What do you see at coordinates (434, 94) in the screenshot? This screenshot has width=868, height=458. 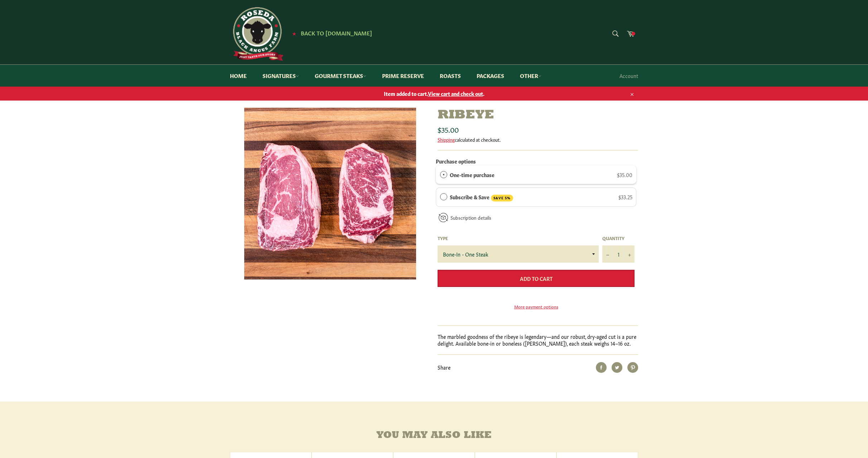 I see `a: Item added to cart.View cart and check out.` at bounding box center [434, 94].